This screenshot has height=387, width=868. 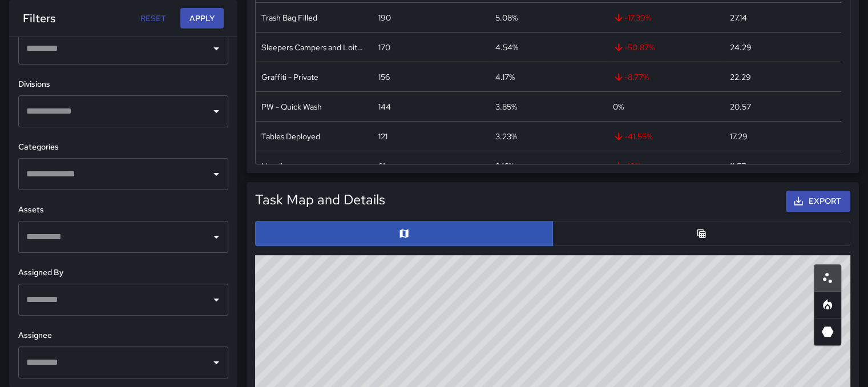 I want to click on div: 4.17%, so click(x=505, y=77).